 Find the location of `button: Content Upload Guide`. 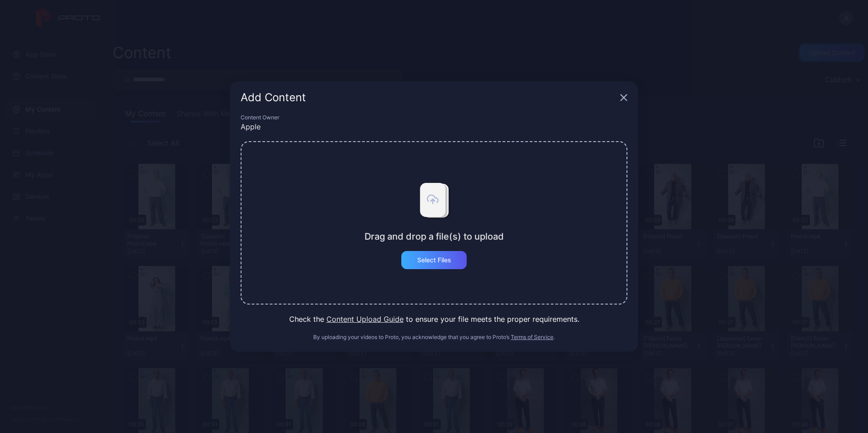

button: Content Upload Guide is located at coordinates (365, 319).